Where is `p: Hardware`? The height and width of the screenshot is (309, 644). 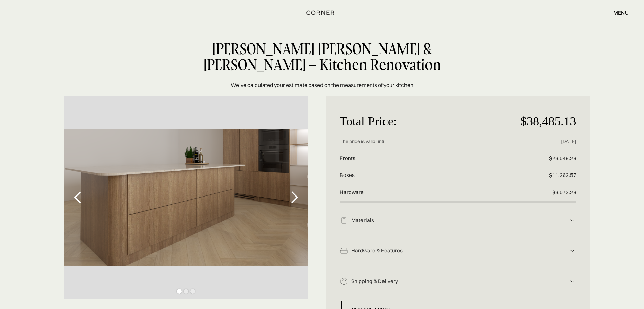 p: Hardware is located at coordinates (419, 192).